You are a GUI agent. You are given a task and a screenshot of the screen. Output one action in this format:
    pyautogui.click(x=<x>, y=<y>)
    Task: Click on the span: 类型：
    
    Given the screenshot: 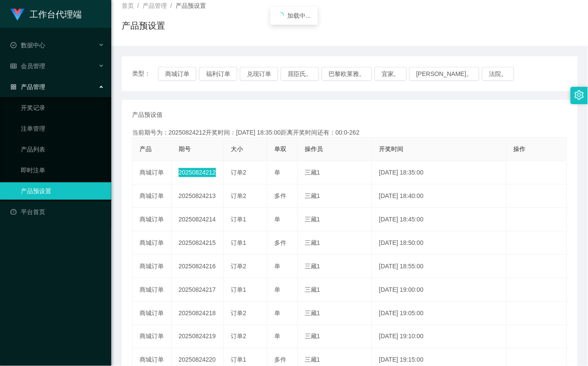 What is the action you would take?
    pyautogui.click(x=145, y=74)
    